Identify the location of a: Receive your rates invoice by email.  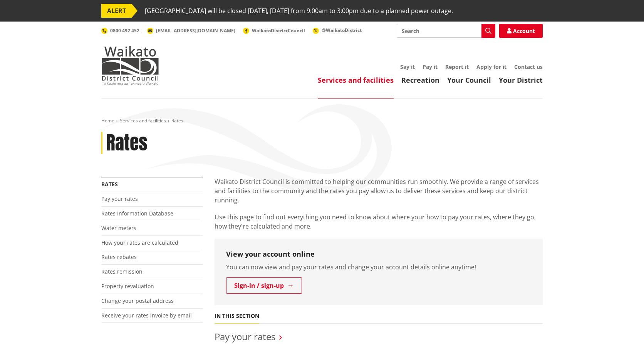
(147, 315).